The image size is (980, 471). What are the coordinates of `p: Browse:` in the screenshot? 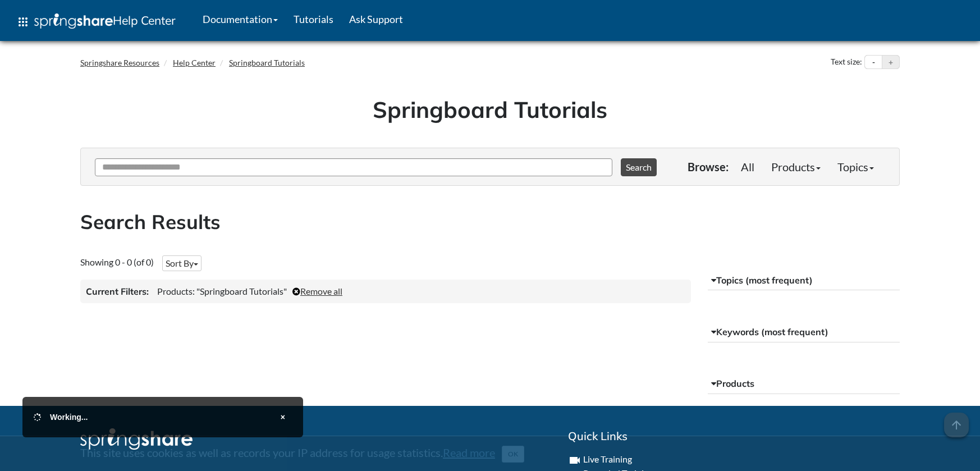 It's located at (708, 167).